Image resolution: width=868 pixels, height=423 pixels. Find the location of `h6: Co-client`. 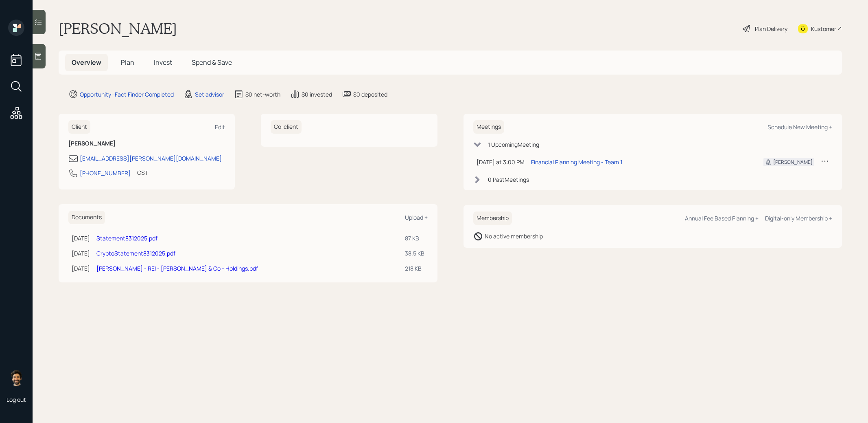

h6: Co-client is located at coordinates (286, 127).